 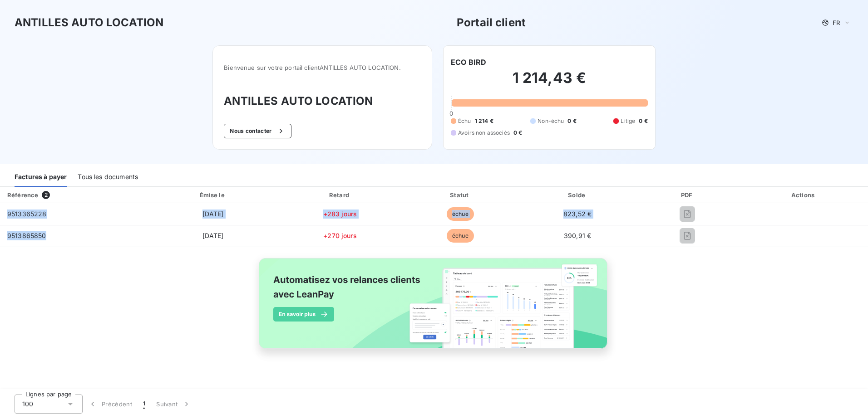 What do you see at coordinates (484, 121) in the screenshot?
I see `span: 1 214 €` at bounding box center [484, 121].